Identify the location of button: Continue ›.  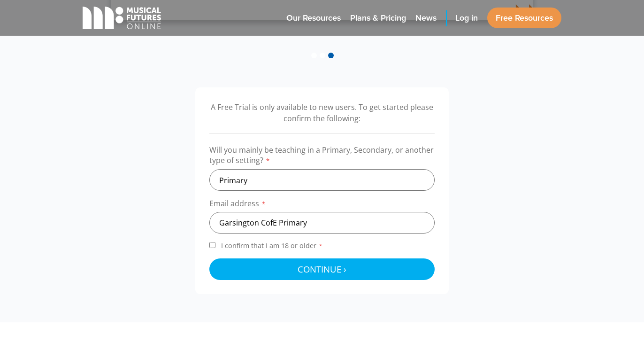
(322, 269).